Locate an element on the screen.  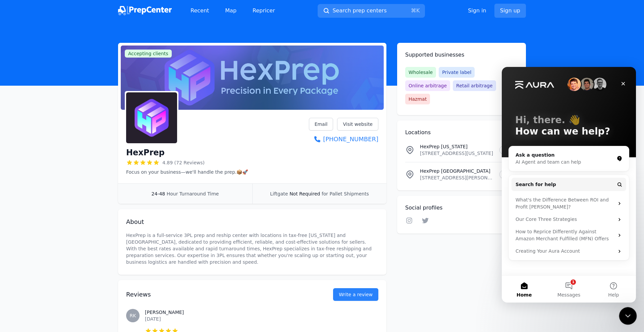
span: Hazmat is located at coordinates (418, 99).